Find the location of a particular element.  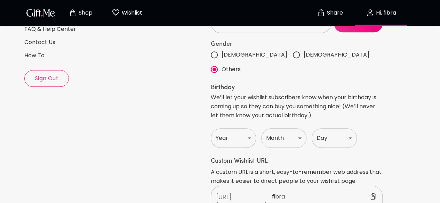

p: Wishlist is located at coordinates (131, 13).